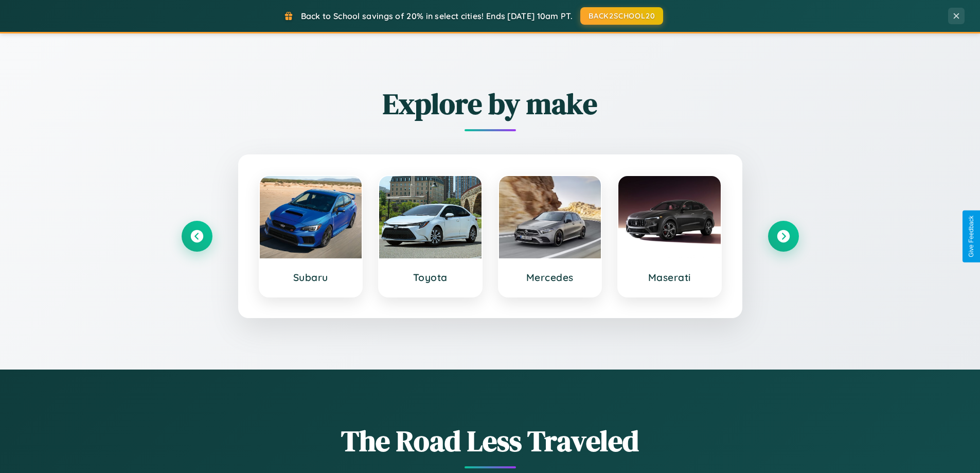 The width and height of the screenshot is (980, 473). What do you see at coordinates (430, 277) in the screenshot?
I see `h3: Toyota` at bounding box center [430, 277].